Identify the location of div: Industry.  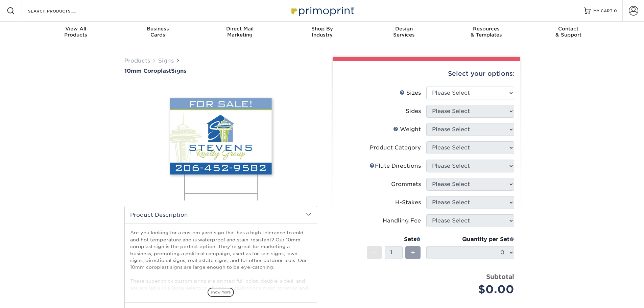
(322, 32).